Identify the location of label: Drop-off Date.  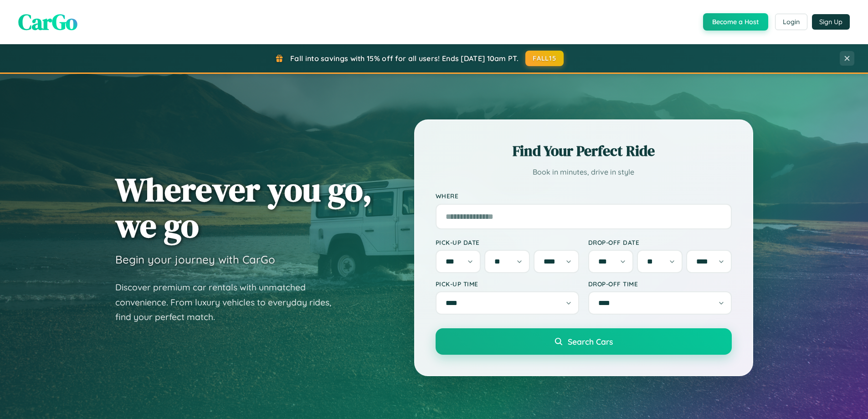
(660, 242).